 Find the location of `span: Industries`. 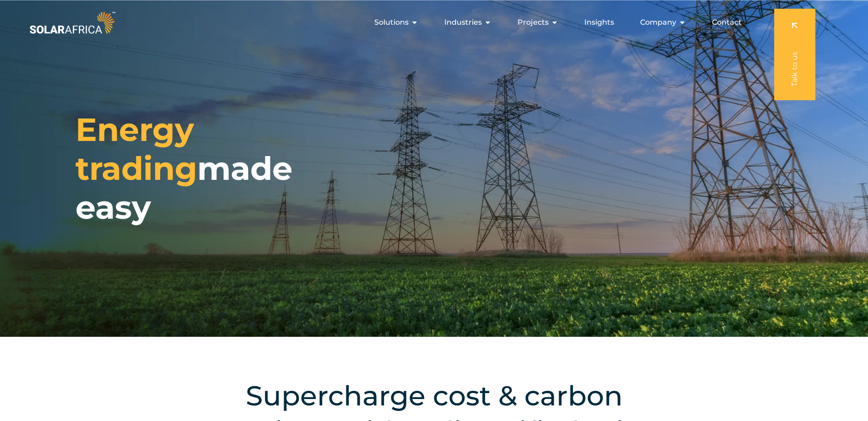

span: Industries is located at coordinates (463, 22).